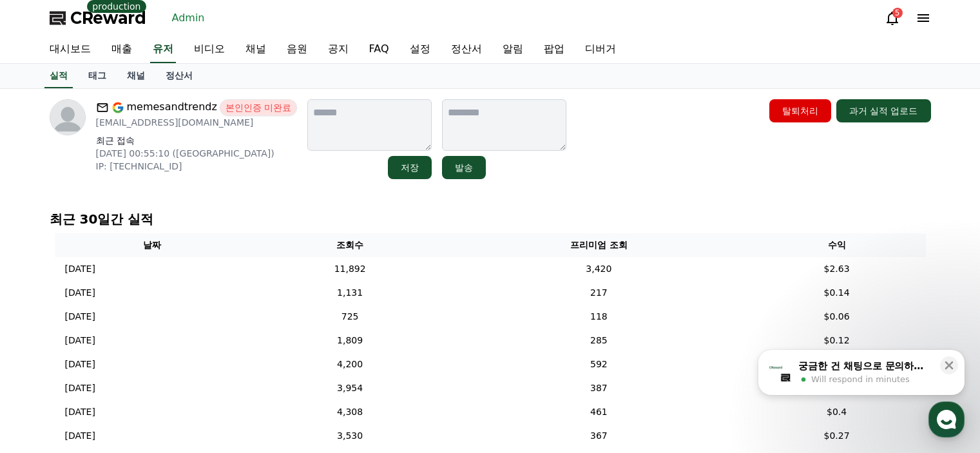 The width and height of the screenshot is (980, 453). Describe the element at coordinates (837, 340) in the screenshot. I see `td: $0.12` at that location.